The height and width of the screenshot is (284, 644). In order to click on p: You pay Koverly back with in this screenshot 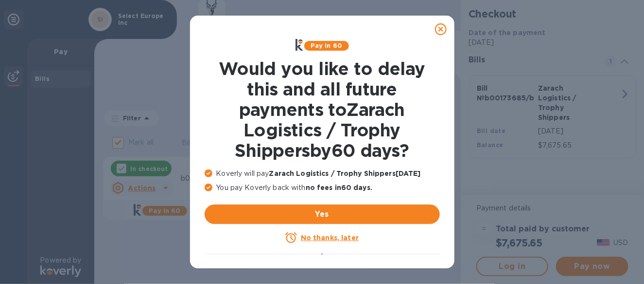, I will do `click(322, 188)`.